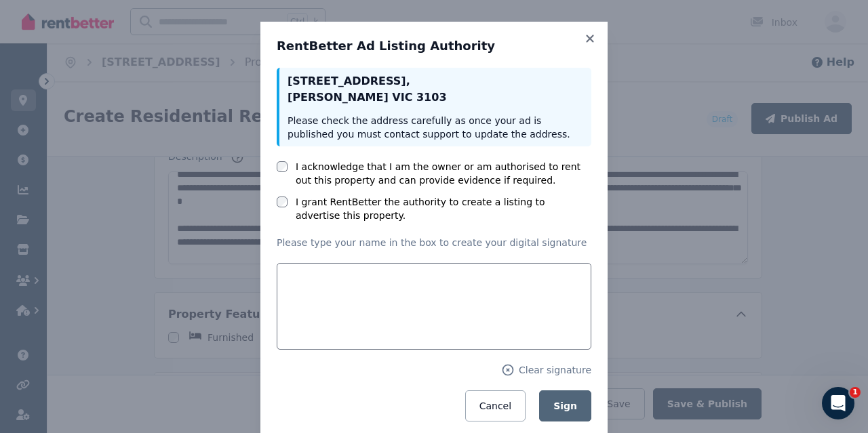 This screenshot has height=433, width=868. What do you see at coordinates (554, 370) in the screenshot?
I see `span: Clear signature` at bounding box center [554, 370].